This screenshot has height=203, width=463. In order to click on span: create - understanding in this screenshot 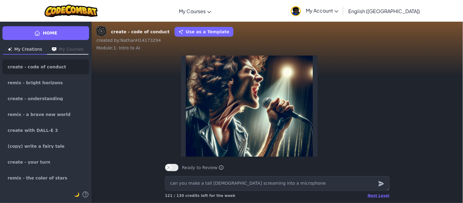, I will do `click(35, 99)`.